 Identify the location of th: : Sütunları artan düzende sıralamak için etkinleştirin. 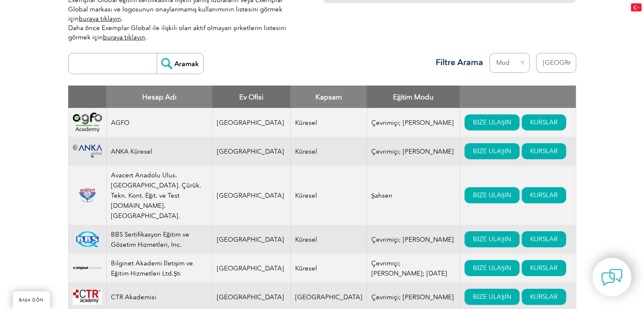
(518, 97).